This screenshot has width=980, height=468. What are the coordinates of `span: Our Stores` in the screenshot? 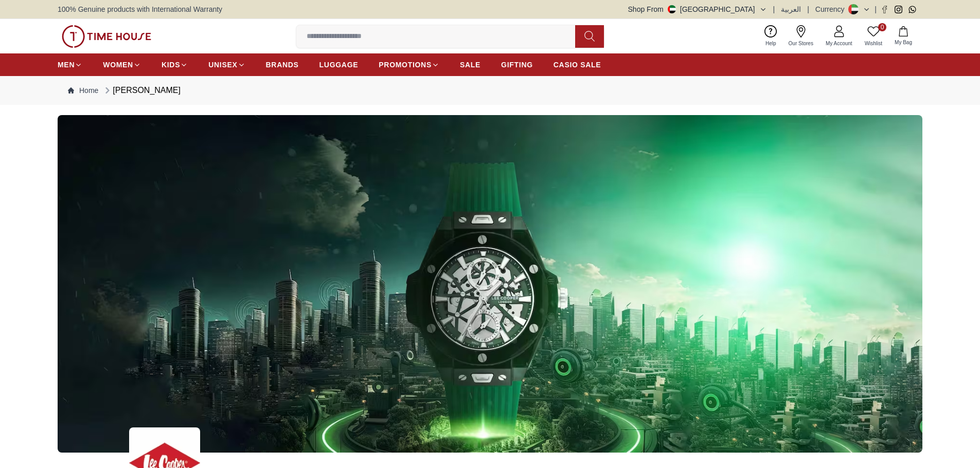 It's located at (801, 43).